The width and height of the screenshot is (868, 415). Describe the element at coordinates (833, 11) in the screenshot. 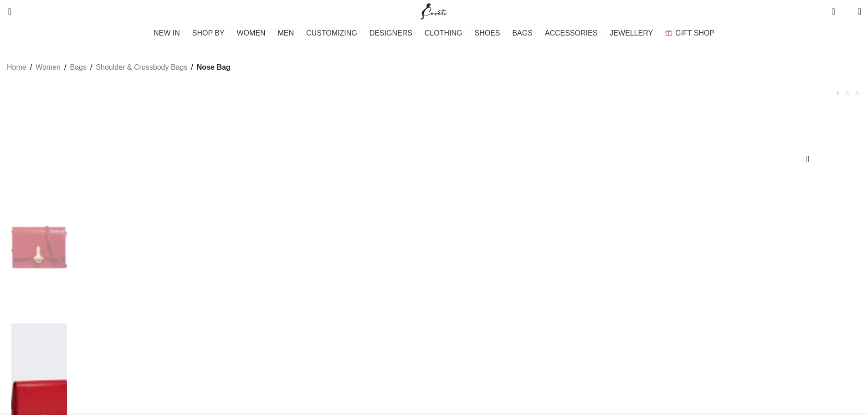

I see `a: 0` at that location.